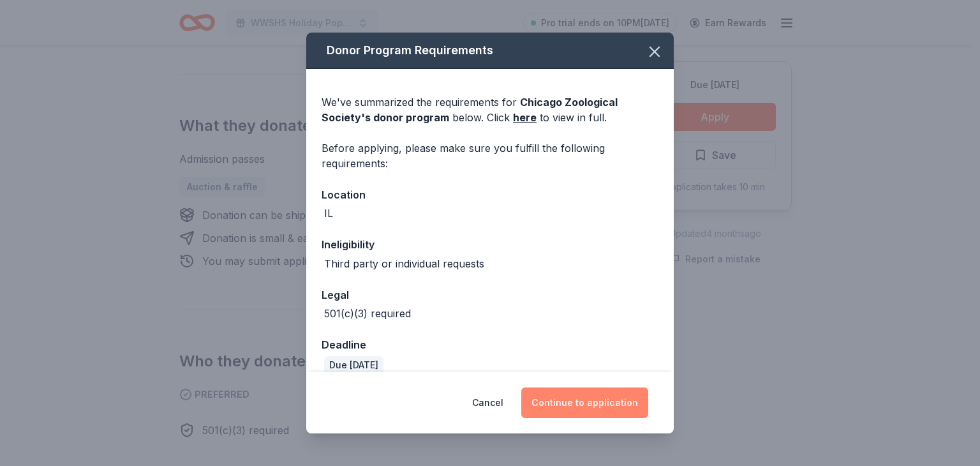  I want to click on div: Location, so click(490, 195).